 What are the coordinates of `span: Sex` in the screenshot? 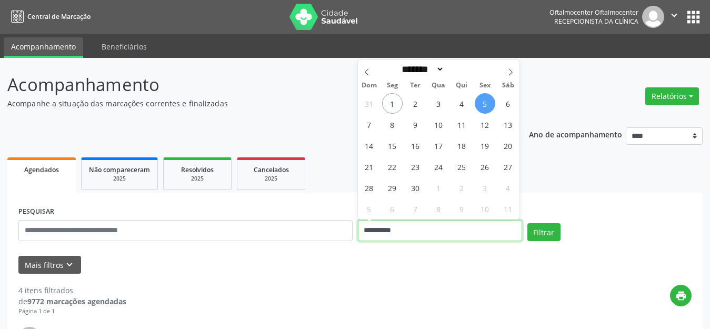 It's located at (485, 85).